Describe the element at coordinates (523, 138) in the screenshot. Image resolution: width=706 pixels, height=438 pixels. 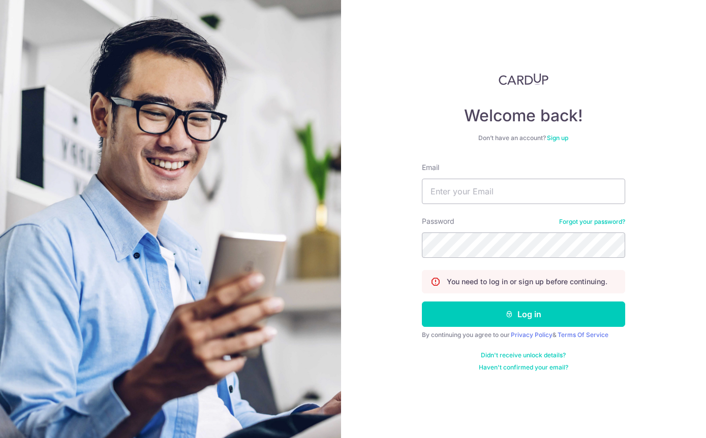
I see `div: Don’t have an account?` at that location.